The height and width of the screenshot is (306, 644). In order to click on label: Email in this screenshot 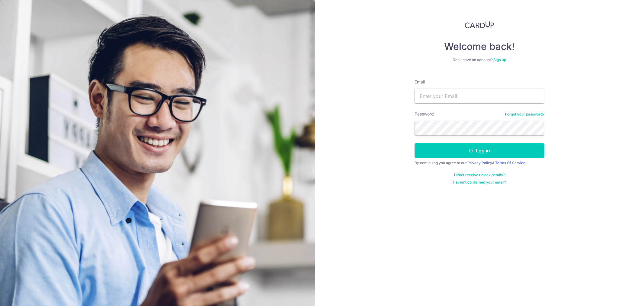, I will do `click(420, 82)`.